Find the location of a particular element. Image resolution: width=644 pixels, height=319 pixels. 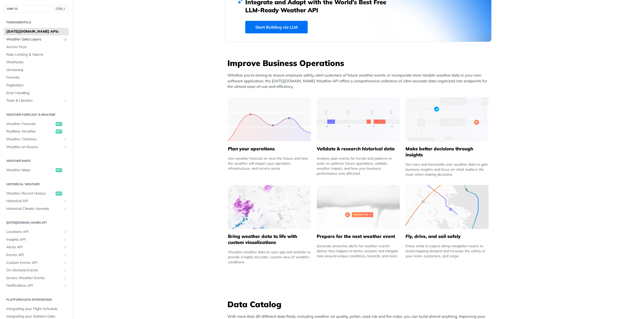

button: Show subpages for Events API is located at coordinates (66, 255).